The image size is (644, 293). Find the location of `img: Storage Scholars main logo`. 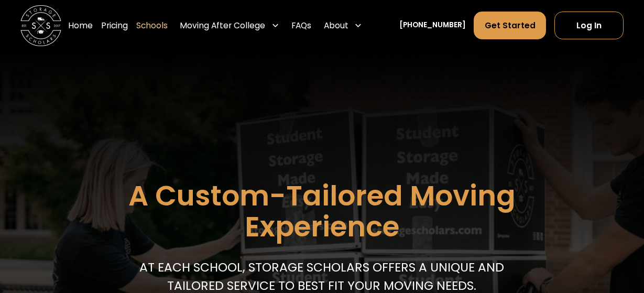

img: Storage Scholars main logo is located at coordinates (41, 26).